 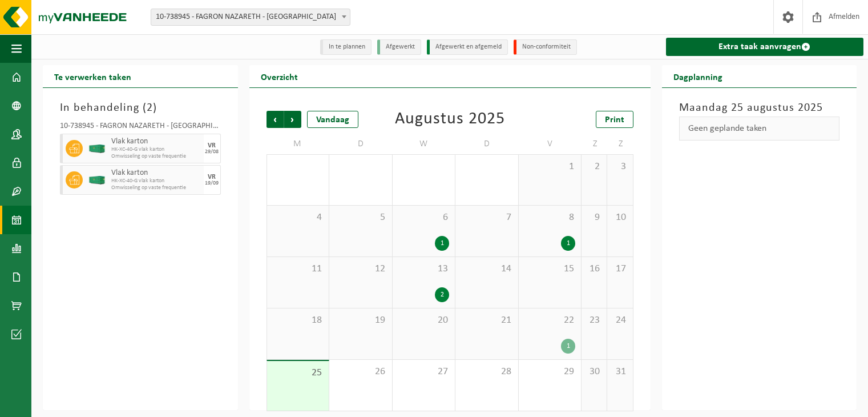 I want to click on span: 11, so click(x=298, y=269).